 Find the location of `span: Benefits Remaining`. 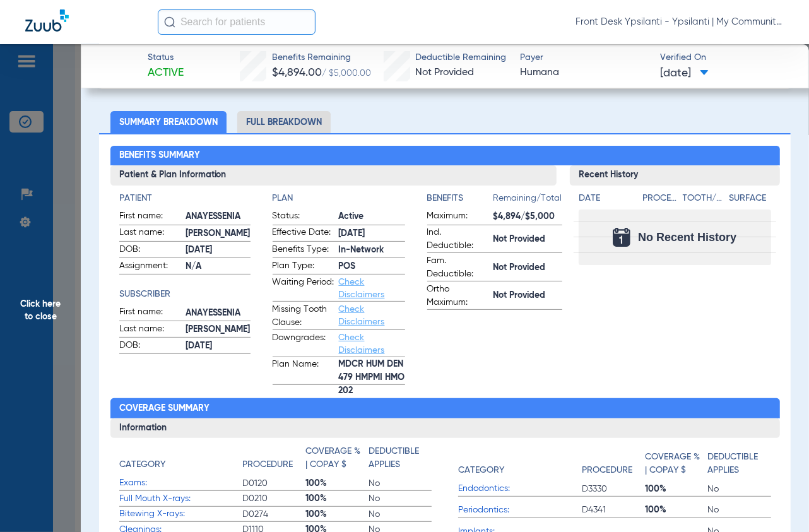

span: Benefits Remaining is located at coordinates (321, 58).